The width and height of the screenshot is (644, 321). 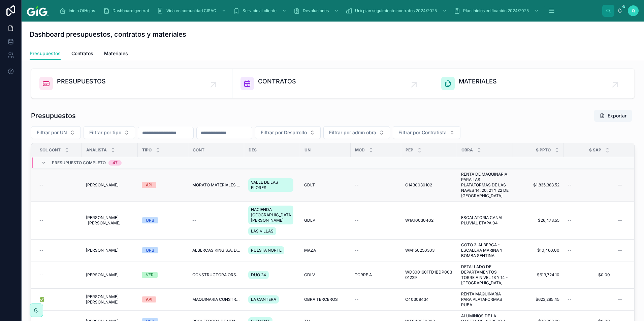 I want to click on a: WD3001601TD1BDP00301229, so click(x=429, y=275).